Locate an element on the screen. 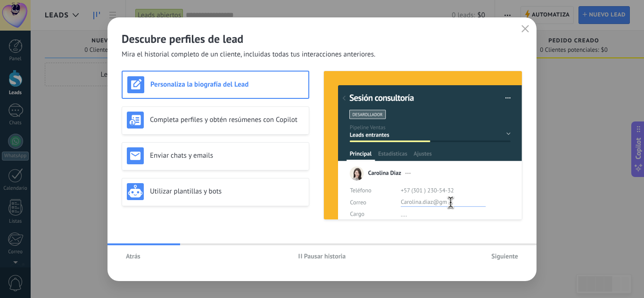  span: Pausar historia is located at coordinates (325, 256).